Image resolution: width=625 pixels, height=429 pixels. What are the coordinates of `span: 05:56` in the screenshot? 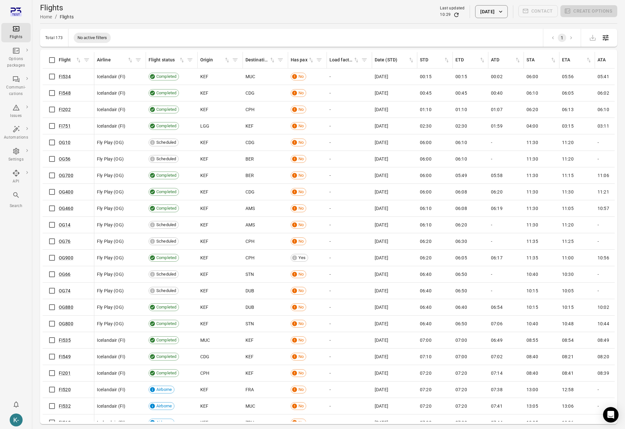 It's located at (568, 77).